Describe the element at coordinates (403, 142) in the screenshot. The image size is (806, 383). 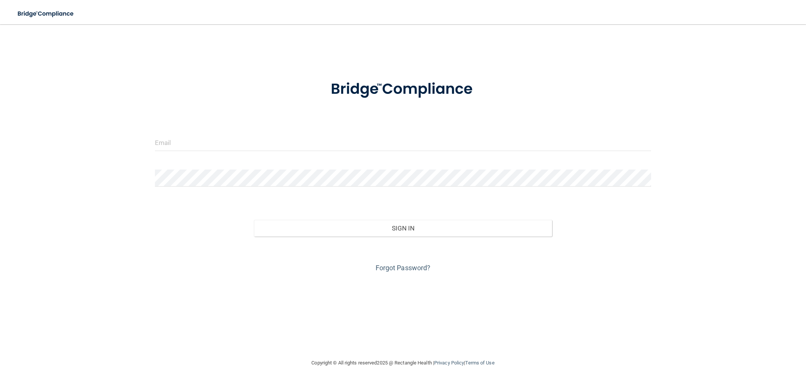
I see `input: Email` at that location.